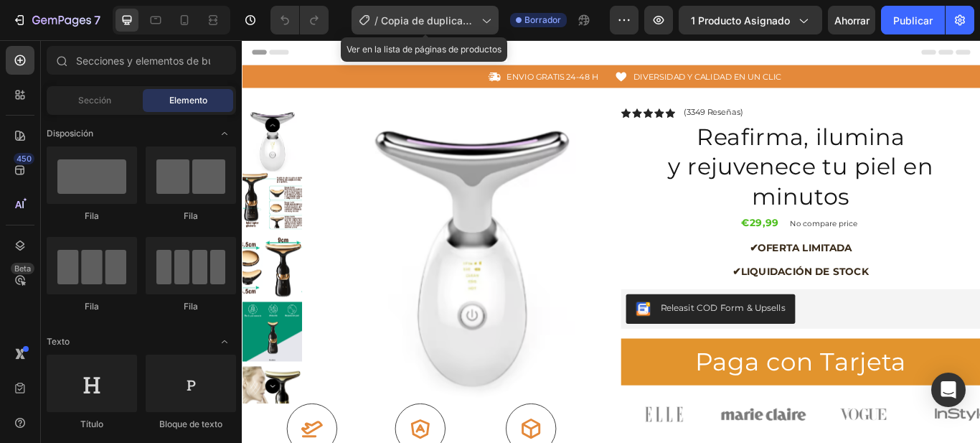  Describe the element at coordinates (913, 20) in the screenshot. I see `font: Publicar` at that location.